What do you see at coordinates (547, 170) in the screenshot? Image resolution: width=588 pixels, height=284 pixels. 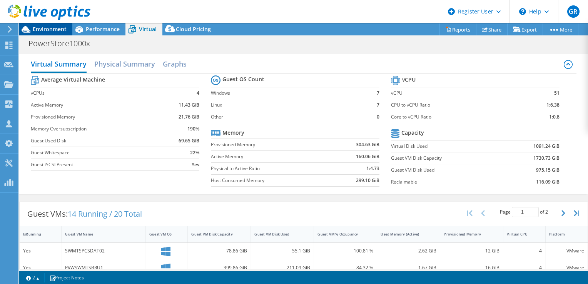 I see `b: 975.15 GiB` at bounding box center [547, 170].